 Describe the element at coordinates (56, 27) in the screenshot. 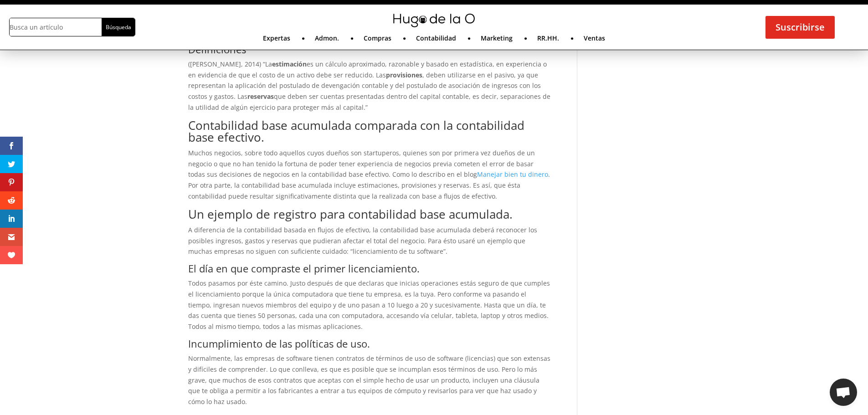

I see `input: Busca un artículo` at that location.